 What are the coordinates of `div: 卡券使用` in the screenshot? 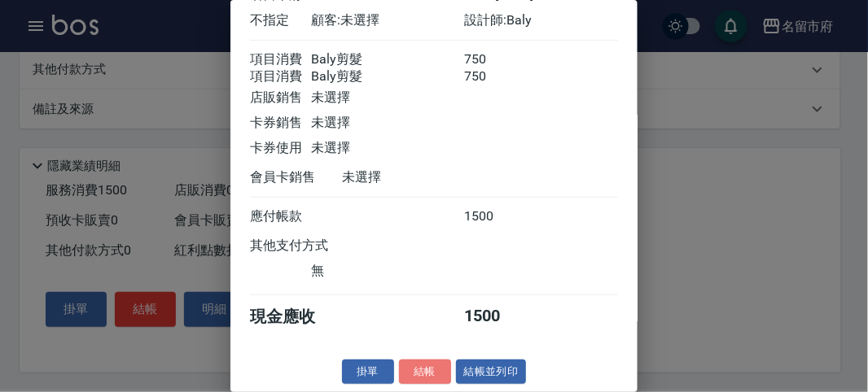 It's located at (280, 148).